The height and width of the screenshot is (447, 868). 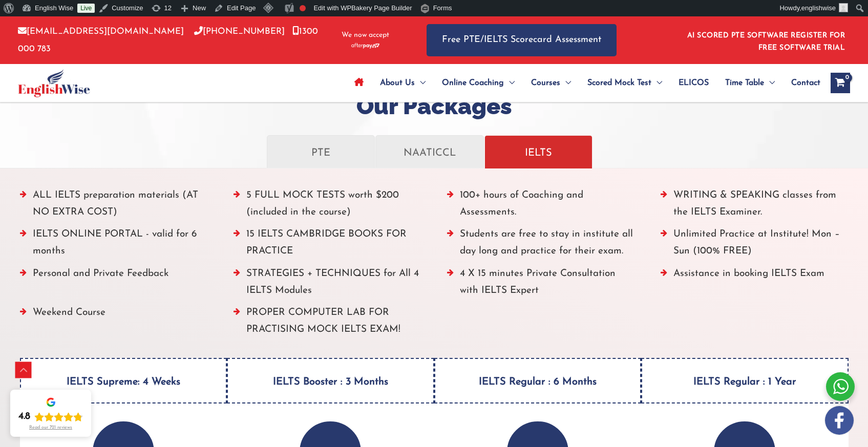 What do you see at coordinates (843, 8) in the screenshot?
I see `img: ashok kumar` at bounding box center [843, 8].